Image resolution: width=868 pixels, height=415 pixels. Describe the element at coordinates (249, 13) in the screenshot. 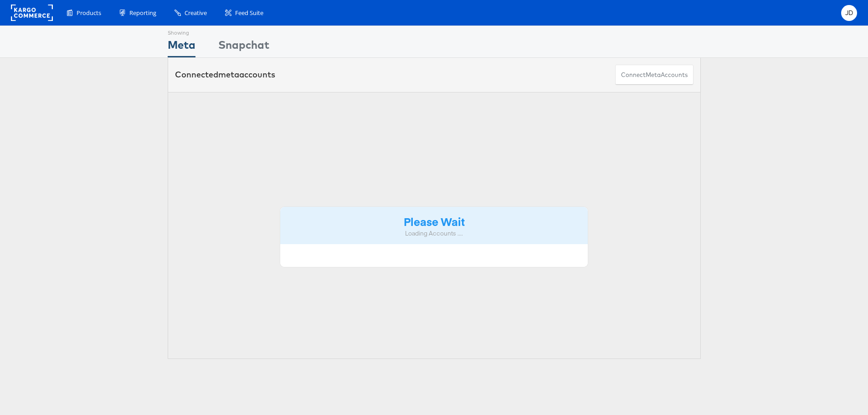

I see `span: Feed Suite` at that location.